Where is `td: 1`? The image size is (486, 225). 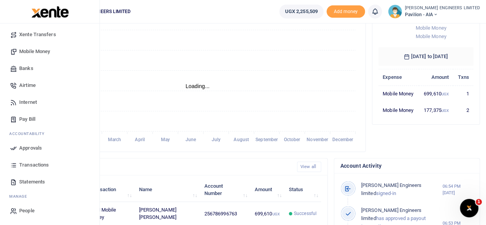
td: 1 is located at coordinates (463, 93).